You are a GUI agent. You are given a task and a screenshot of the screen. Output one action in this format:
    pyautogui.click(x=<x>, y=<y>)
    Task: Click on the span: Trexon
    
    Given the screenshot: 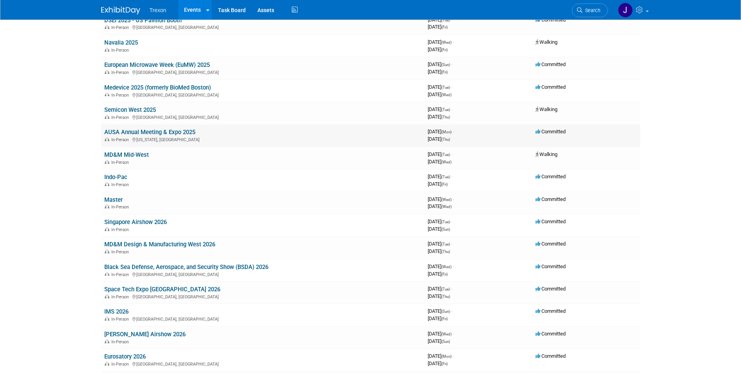 What is the action you would take?
    pyautogui.click(x=158, y=10)
    